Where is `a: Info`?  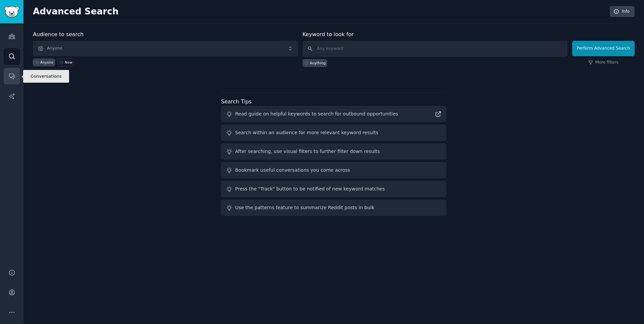 a: Info is located at coordinates (622, 12).